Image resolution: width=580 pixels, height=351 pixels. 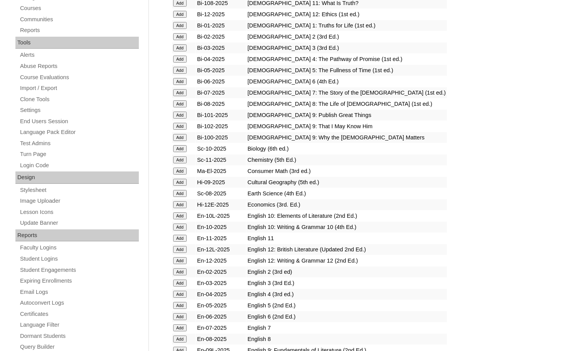 I want to click on a: Faculty Logins, so click(x=79, y=247).